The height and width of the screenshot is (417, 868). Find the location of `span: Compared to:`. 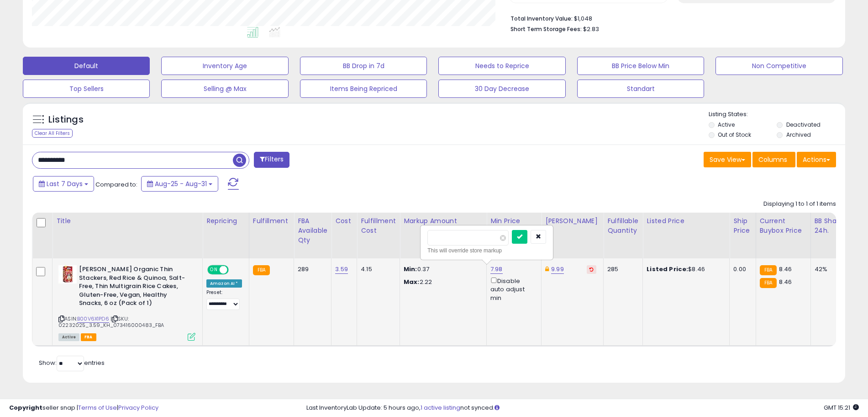

span: Compared to: is located at coordinates (116, 184).